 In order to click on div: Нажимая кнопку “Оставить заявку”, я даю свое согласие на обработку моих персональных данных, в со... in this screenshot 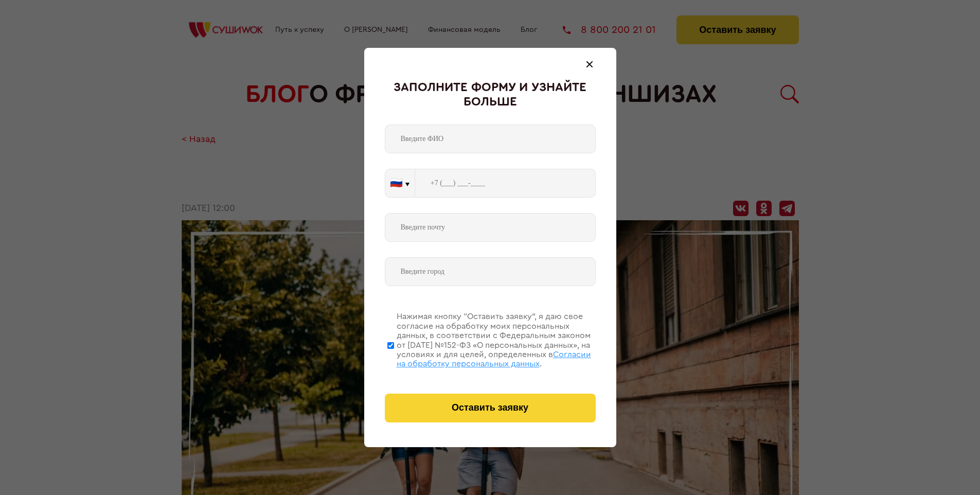, I will do `click(495, 340)`.